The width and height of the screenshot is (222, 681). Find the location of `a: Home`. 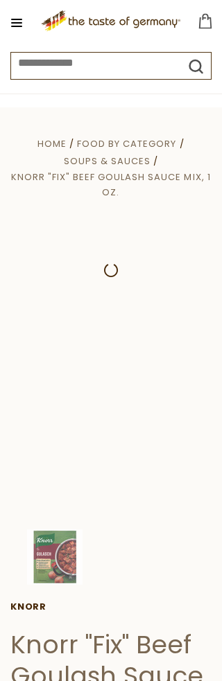

a: Home is located at coordinates (52, 143).